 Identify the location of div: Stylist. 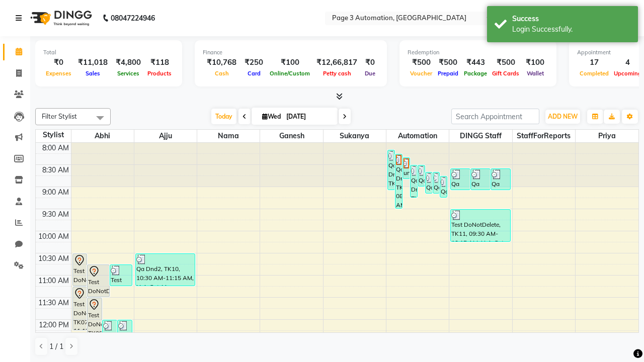
(53, 135).